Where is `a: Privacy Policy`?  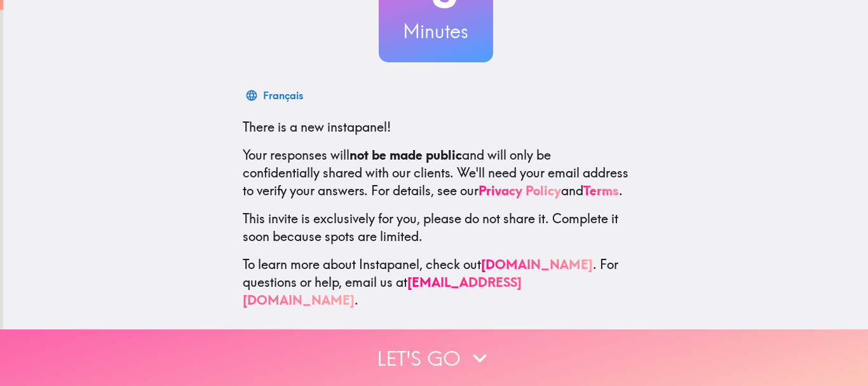
a: Privacy Policy is located at coordinates (520, 190).